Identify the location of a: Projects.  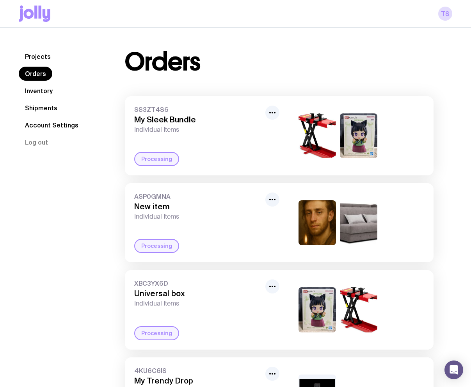
(38, 57).